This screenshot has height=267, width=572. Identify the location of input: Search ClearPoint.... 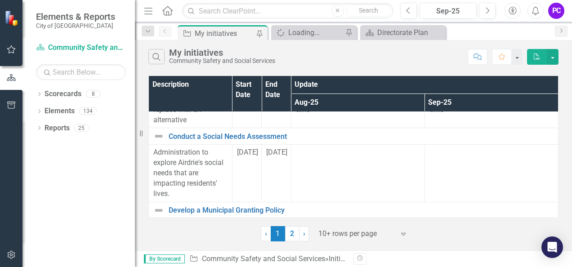
(288, 11).